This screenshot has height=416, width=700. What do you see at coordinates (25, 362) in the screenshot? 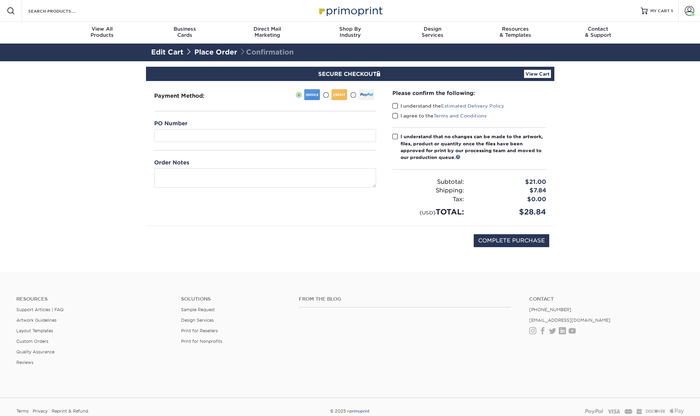
I see `a: Reviews` at bounding box center [25, 362].